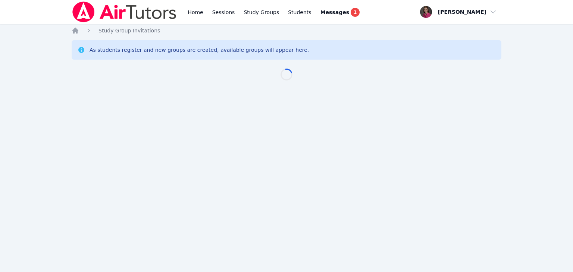 Image resolution: width=573 pixels, height=272 pixels. What do you see at coordinates (199, 50) in the screenshot?
I see `div: As students register and new groups are created, available groups will appear here.` at bounding box center [199, 50].